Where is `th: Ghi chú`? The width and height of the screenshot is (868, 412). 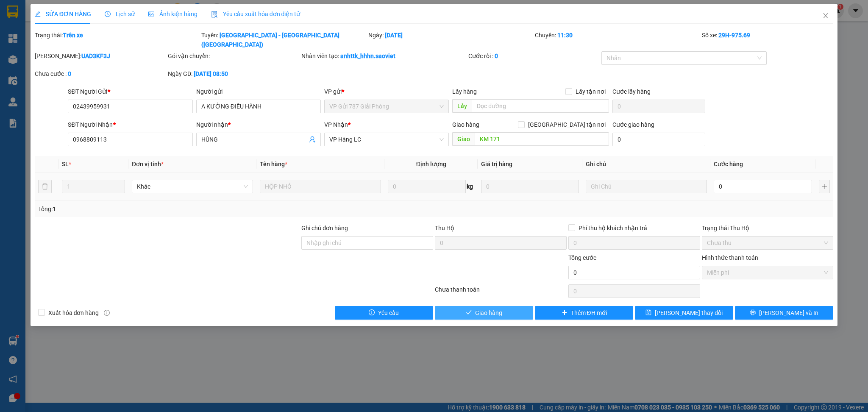 th: Ghi chú is located at coordinates (646, 164).